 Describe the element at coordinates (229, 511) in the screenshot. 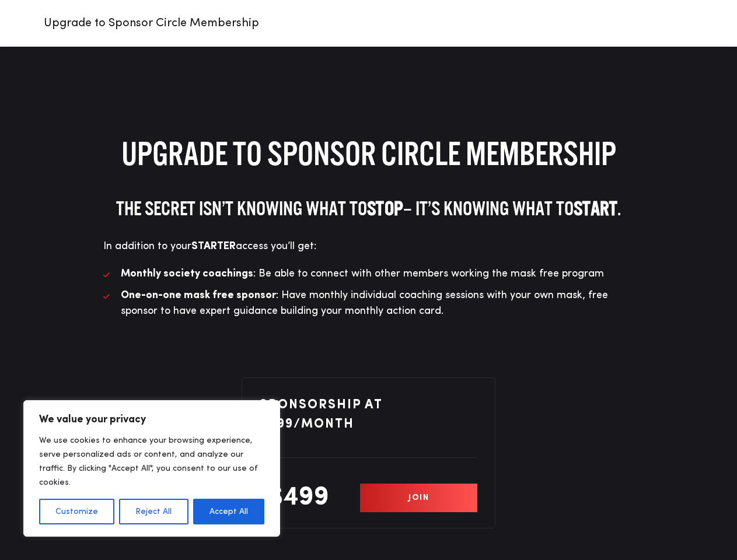

I see `button: Accept All` at that location.